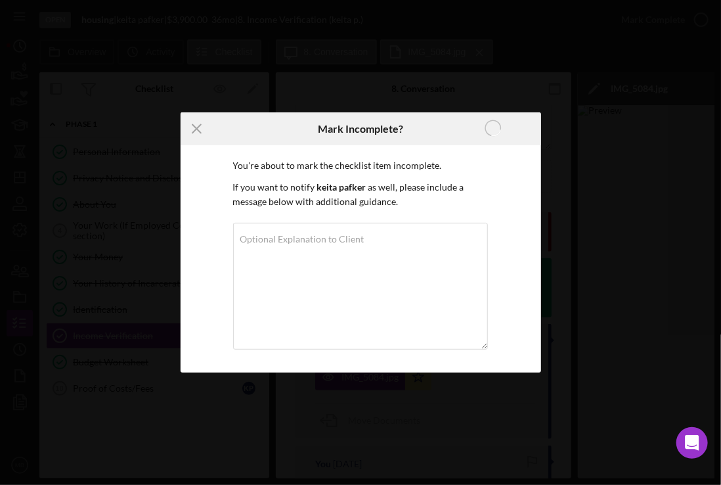 The width and height of the screenshot is (721, 485). What do you see at coordinates (361, 129) in the screenshot?
I see `h6: Mark Incomplete?` at bounding box center [361, 129].